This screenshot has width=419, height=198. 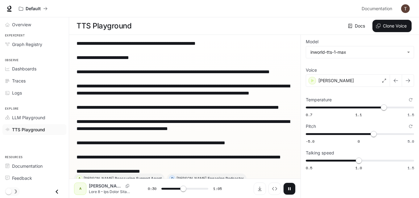 What do you see at coordinates (358, 168) in the screenshot?
I see `span: 1.0` at bounding box center [358, 168].